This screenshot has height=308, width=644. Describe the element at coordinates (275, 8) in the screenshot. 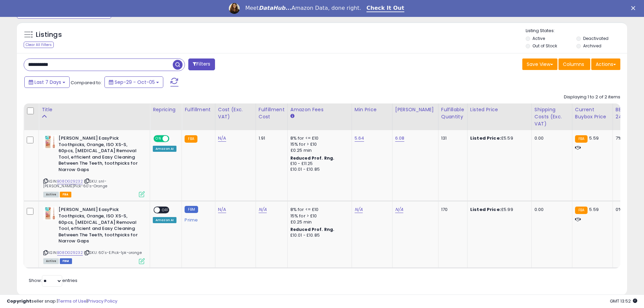

I see `i: DataHub...` at that location.